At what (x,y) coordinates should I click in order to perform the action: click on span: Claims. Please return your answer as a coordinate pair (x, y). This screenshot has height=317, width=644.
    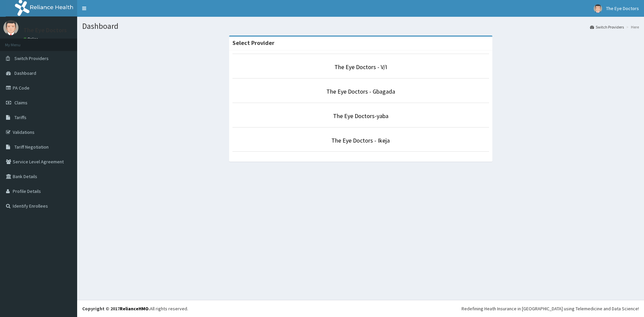
    Looking at the image, I should click on (21, 103).